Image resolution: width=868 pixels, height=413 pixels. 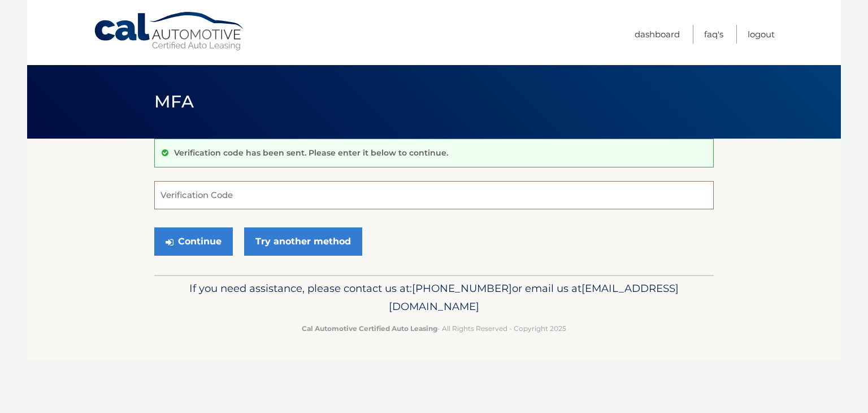 I want to click on a: Try another method, so click(x=303, y=242).